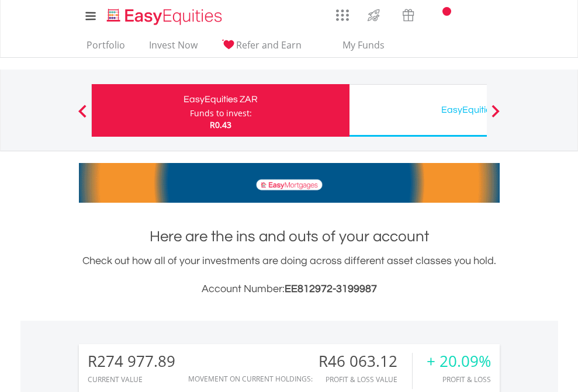 This screenshot has height=392, width=578. What do you see at coordinates (269, 45) in the screenshot?
I see `span: Refer and Earn` at bounding box center [269, 45].